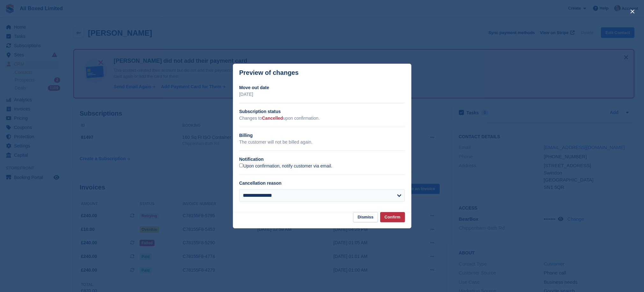  I want to click on h2: Billing, so click(322, 135).